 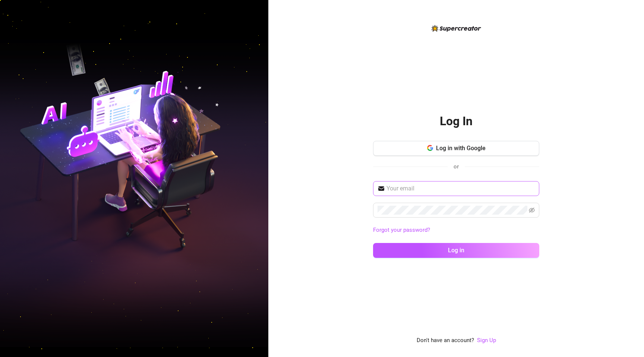 I want to click on span: eye-invisible, so click(x=532, y=210).